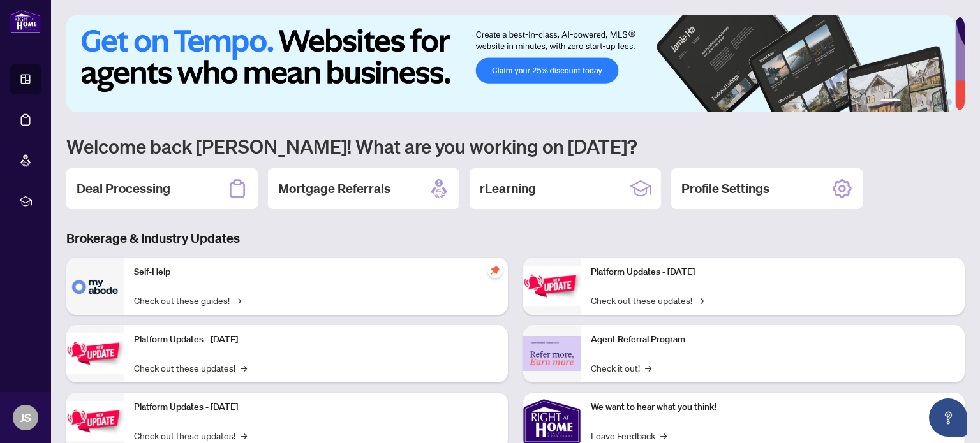 Image resolution: width=980 pixels, height=443 pixels. What do you see at coordinates (334, 188) in the screenshot?
I see `h2: Mortgage Referrals` at bounding box center [334, 188].